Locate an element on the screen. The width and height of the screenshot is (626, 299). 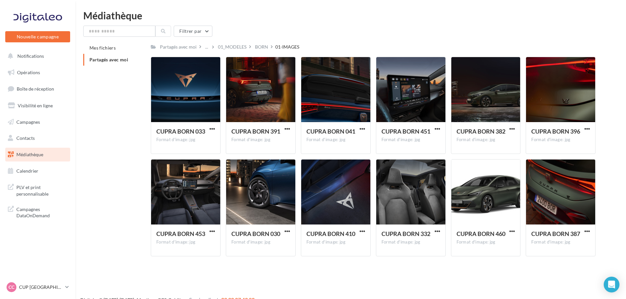
div: Médiathèque is located at coordinates (351, 15).